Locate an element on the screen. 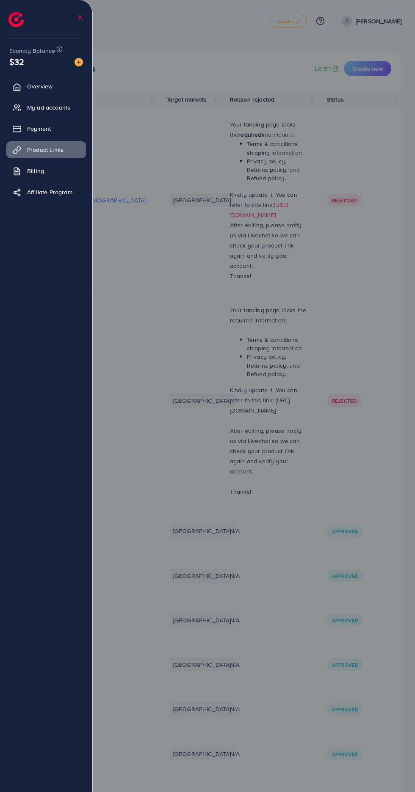 The image size is (415, 792). a: logo is located at coordinates (16, 19).